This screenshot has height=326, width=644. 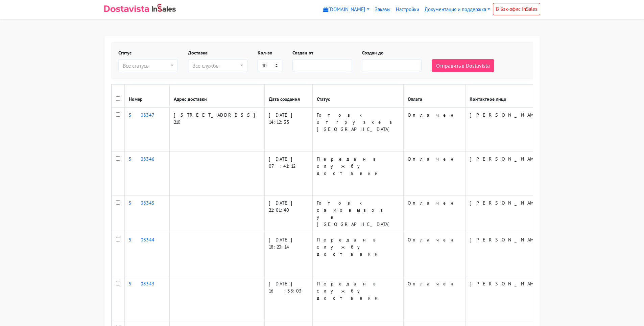 What do you see at coordinates (457, 9) in the screenshot?
I see `a: Документация и поддержка` at bounding box center [457, 9].